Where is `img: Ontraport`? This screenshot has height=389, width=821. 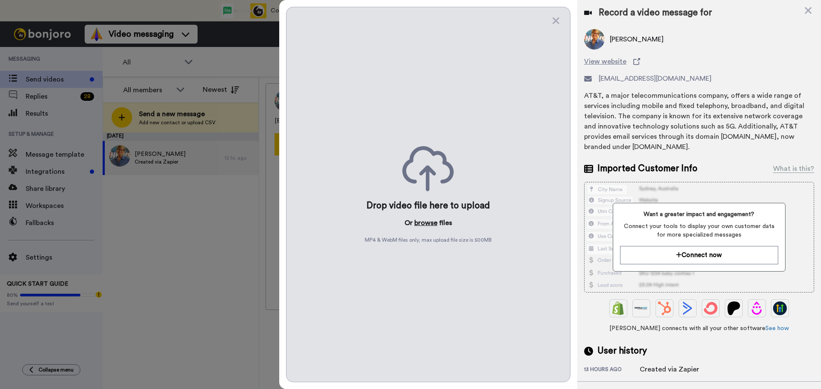 img: Ontraport is located at coordinates (641, 309).